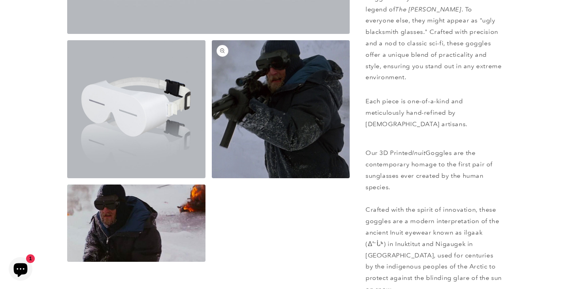 This screenshot has height=289, width=569. I want to click on em: Inuit, so click(419, 153).